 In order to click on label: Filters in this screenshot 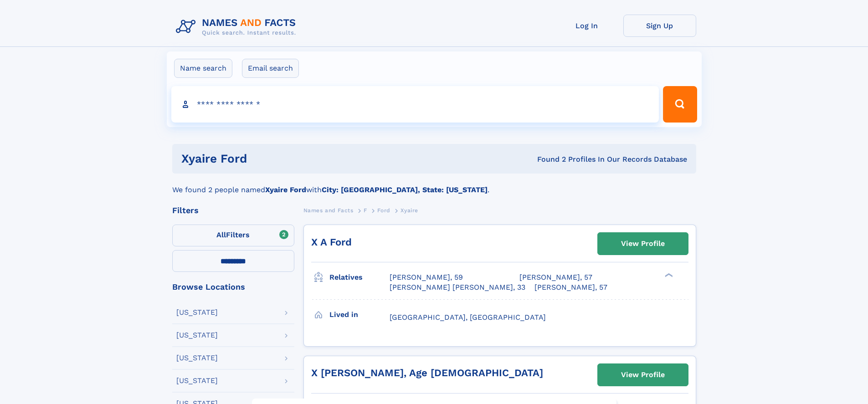, I will do `click(233, 236)`.